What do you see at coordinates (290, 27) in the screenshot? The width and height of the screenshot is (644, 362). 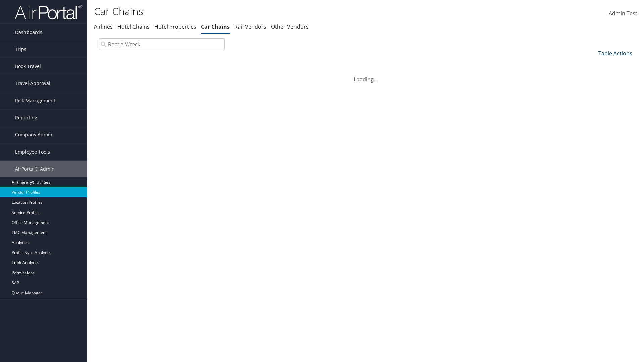 I see `a: Other Vendors` at bounding box center [290, 27].